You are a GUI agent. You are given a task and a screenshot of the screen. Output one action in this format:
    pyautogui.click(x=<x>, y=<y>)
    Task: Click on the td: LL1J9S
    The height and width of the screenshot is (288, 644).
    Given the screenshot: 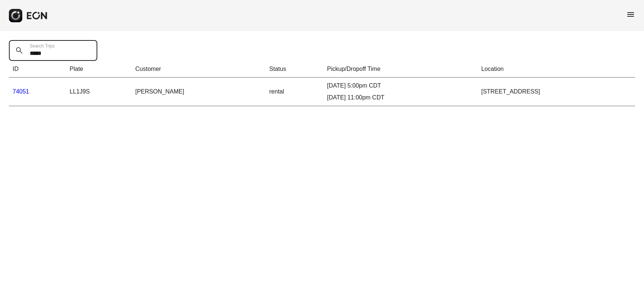 What is the action you would take?
    pyautogui.click(x=99, y=92)
    